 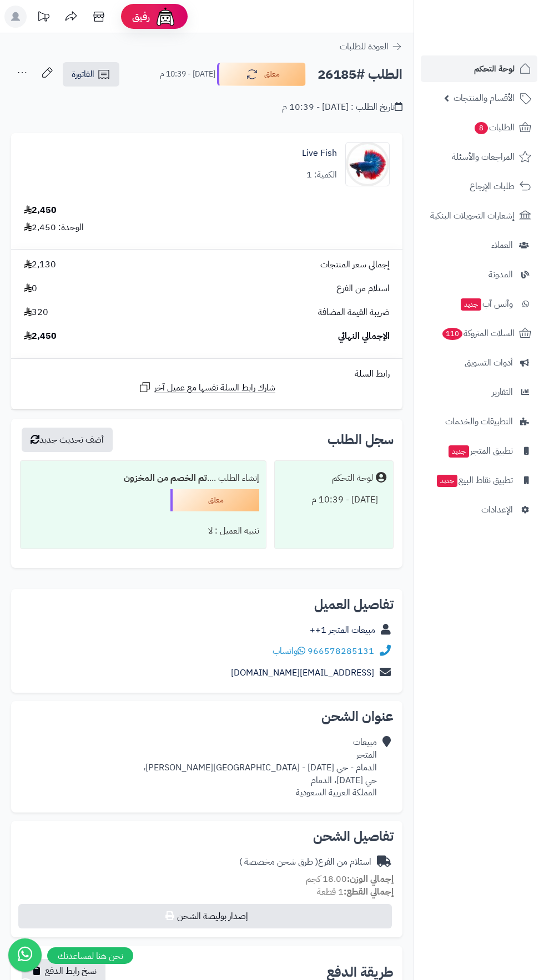 I want to click on span: طلبات الإرجاع, so click(x=491, y=187).